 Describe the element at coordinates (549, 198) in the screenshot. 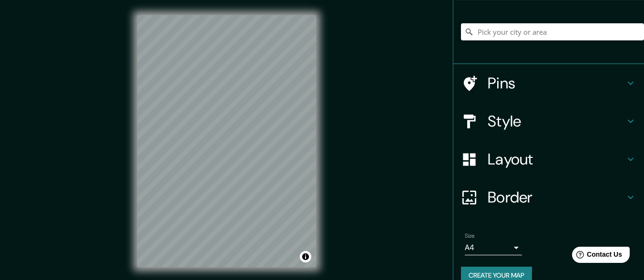

I see `div: Border` at that location.